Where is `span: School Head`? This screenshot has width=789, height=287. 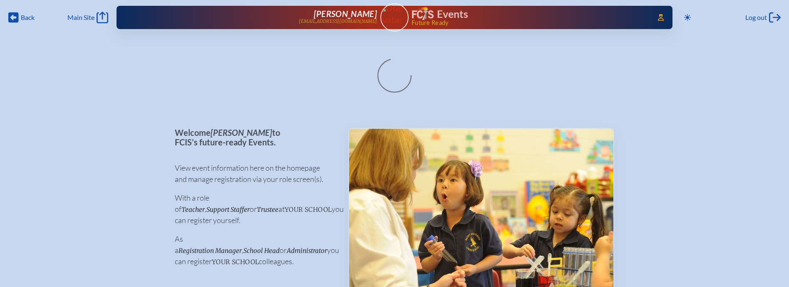
span: School Head is located at coordinates (261, 251).